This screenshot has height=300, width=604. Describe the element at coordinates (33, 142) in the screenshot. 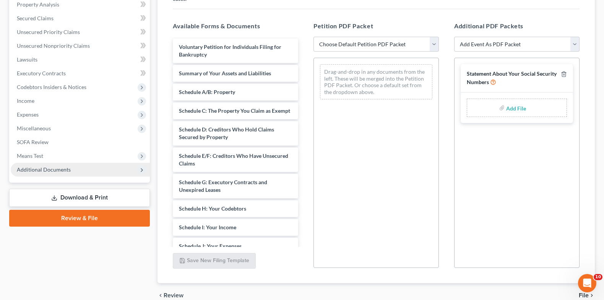

I see `span: SOFA Review` at that location.